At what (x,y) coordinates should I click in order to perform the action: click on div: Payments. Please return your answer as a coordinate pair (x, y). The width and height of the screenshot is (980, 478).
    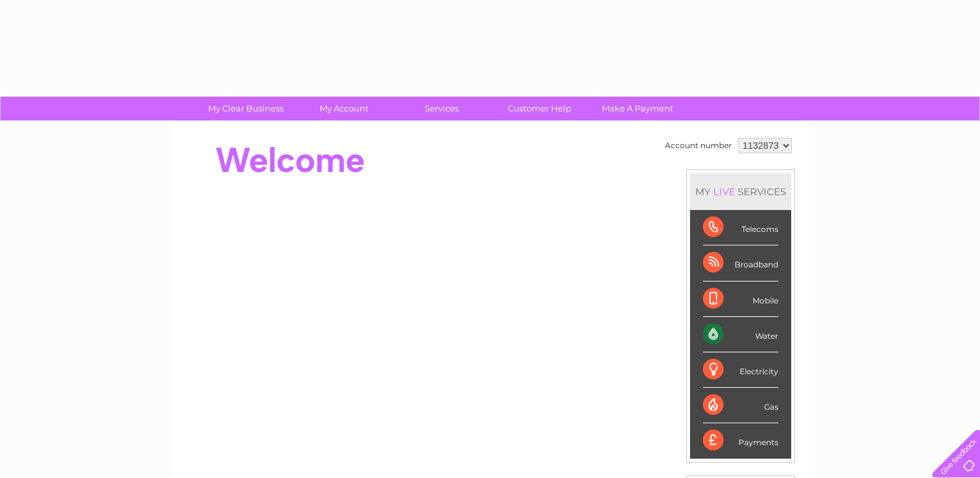
    Looking at the image, I should click on (740, 440).